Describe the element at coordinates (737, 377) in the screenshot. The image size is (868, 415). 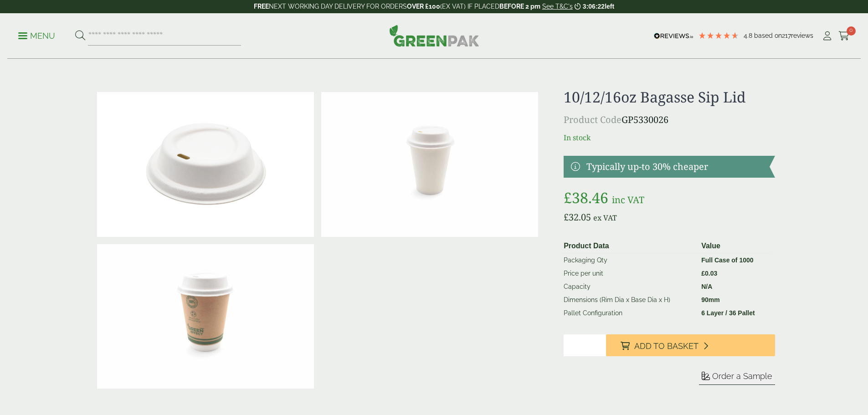
I see `button: Order a Sample` at that location.